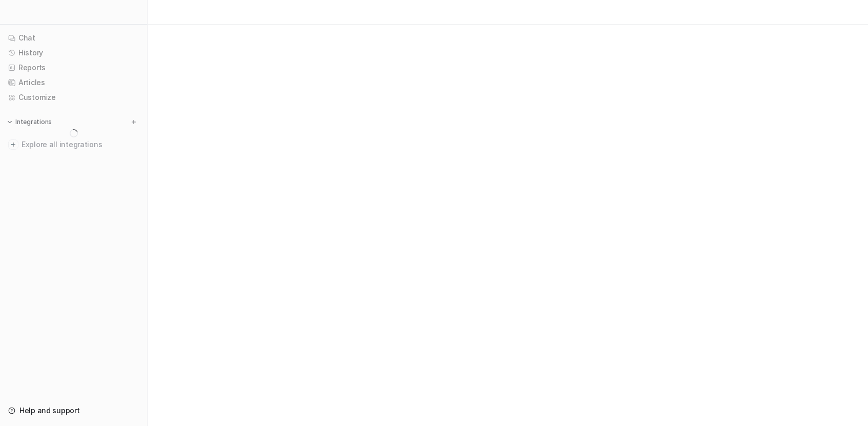 Image resolution: width=868 pixels, height=426 pixels. I want to click on span: Explore all integrations, so click(80, 145).